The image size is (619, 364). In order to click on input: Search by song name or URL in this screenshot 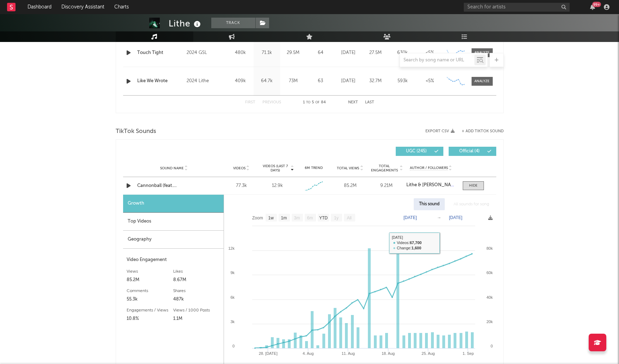, I will do `click(437, 60)`.